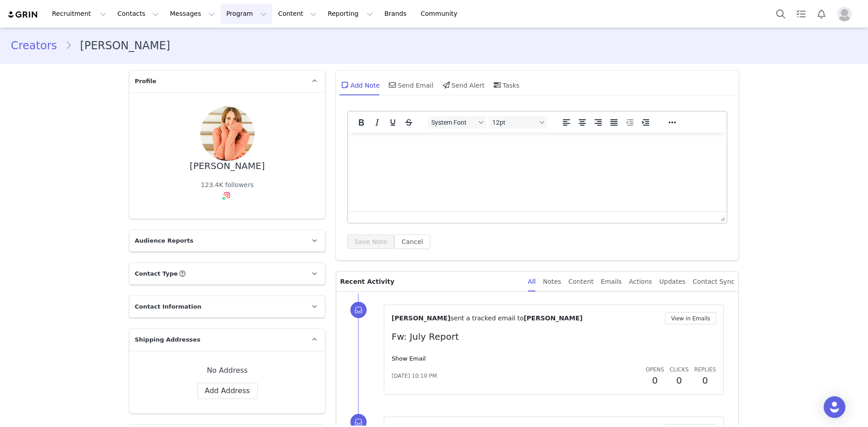 The height and width of the screenshot is (427, 868). I want to click on button: Search, so click(781, 13).